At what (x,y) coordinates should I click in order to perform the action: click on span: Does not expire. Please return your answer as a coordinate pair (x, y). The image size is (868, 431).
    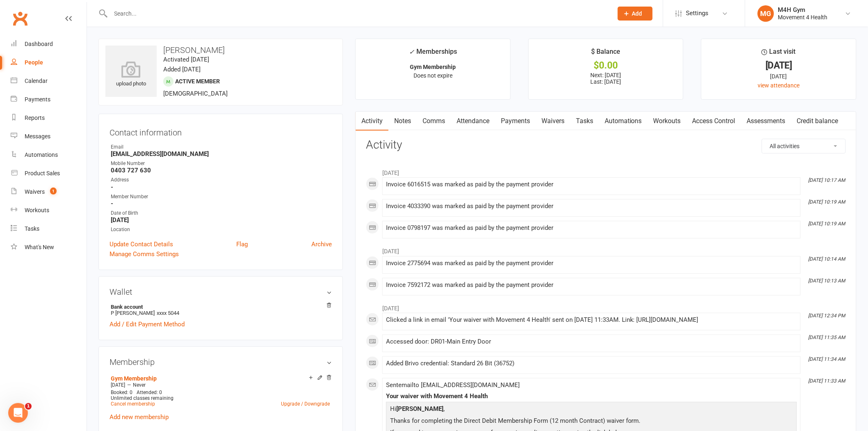
    Looking at the image, I should click on (433, 76).